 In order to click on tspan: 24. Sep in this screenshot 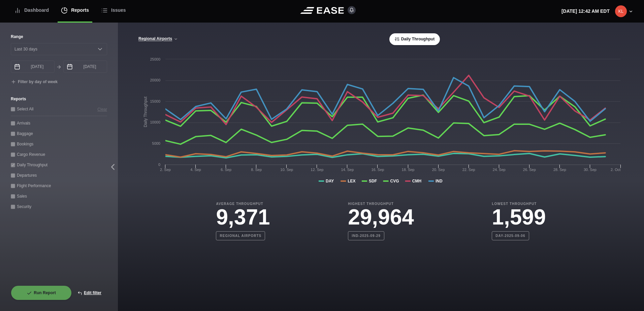, I will do `click(499, 170)`.